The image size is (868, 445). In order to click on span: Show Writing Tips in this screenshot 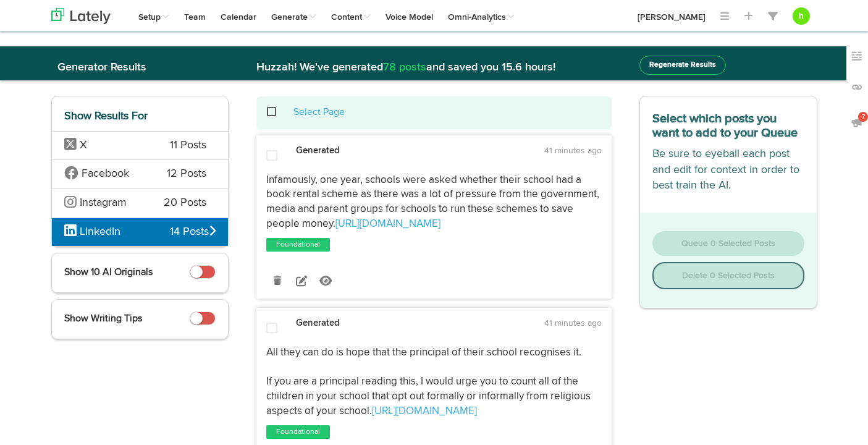, I will do `click(104, 319)`.